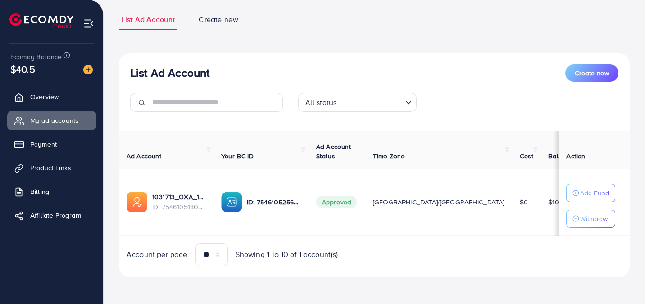 The image size is (645, 304). What do you see at coordinates (55, 215) in the screenshot?
I see `span: Affiliate Program` at bounding box center [55, 215].